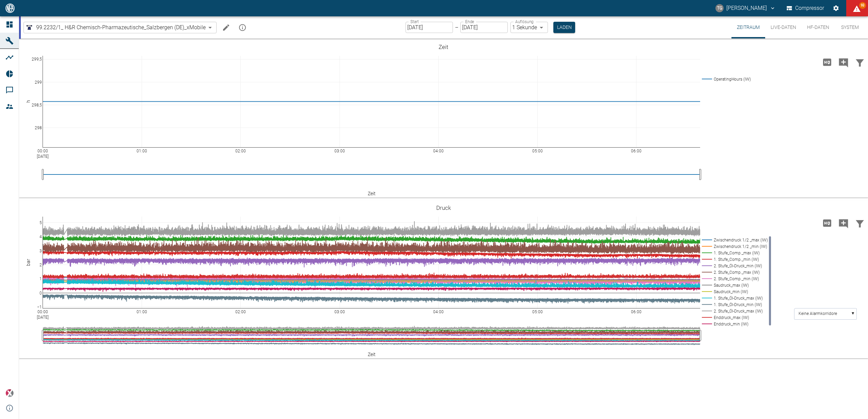  Describe the element at coordinates (226, 27) in the screenshot. I see `button: Machine bearbeiten` at that location.